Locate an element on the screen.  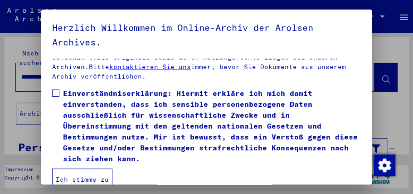
a: kontaktieren Sie uns is located at coordinates (150, 67).